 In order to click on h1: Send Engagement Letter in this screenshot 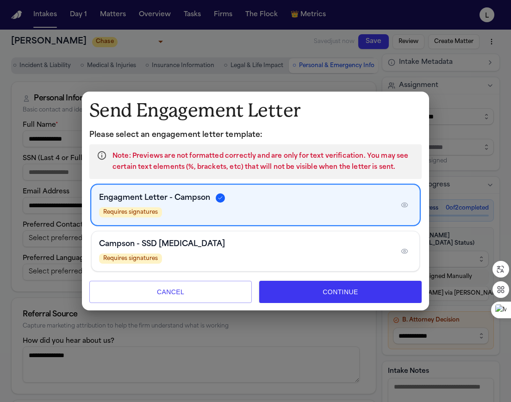, I will do `click(256, 111)`.